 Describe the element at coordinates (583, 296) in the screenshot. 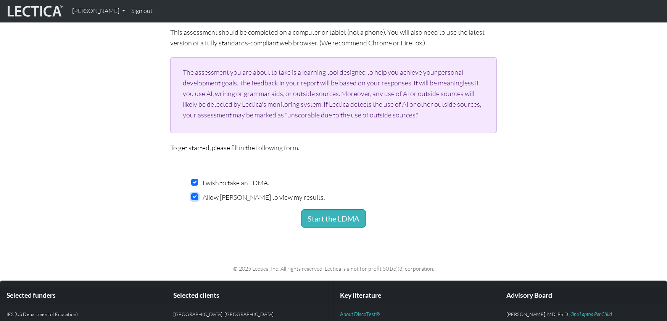

I see `div: Advisory Board` at that location.